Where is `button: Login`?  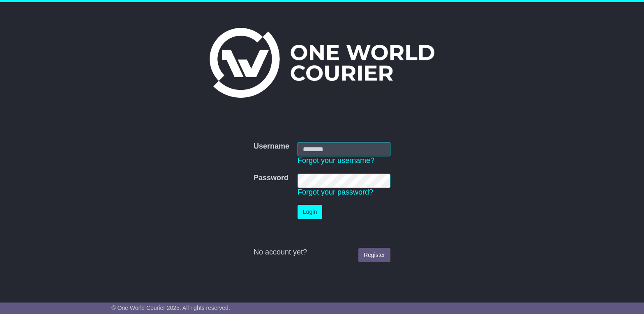
button: Login is located at coordinates (310, 212).